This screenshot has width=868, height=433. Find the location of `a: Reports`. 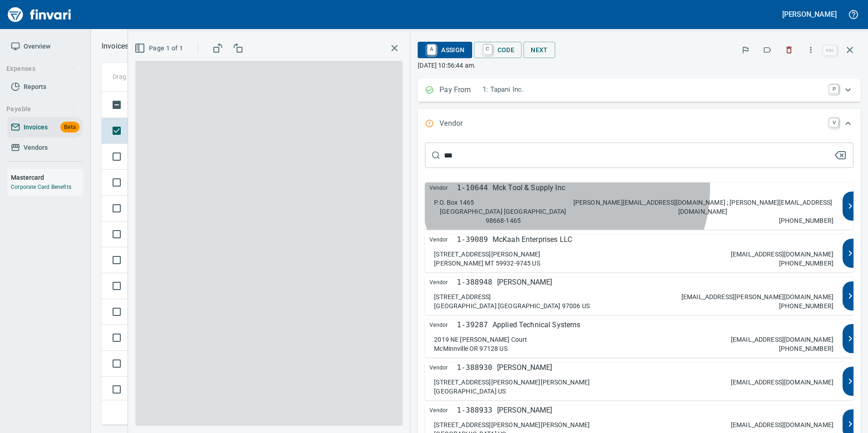

a: Reports is located at coordinates (45, 87).